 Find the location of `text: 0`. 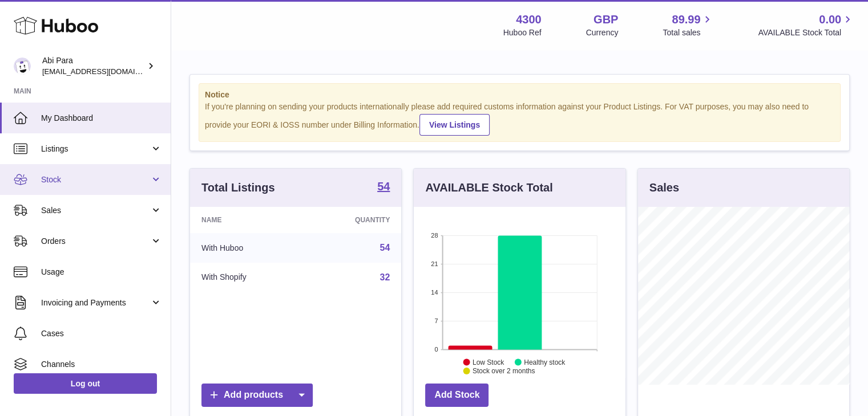

text: 0 is located at coordinates (436, 349).